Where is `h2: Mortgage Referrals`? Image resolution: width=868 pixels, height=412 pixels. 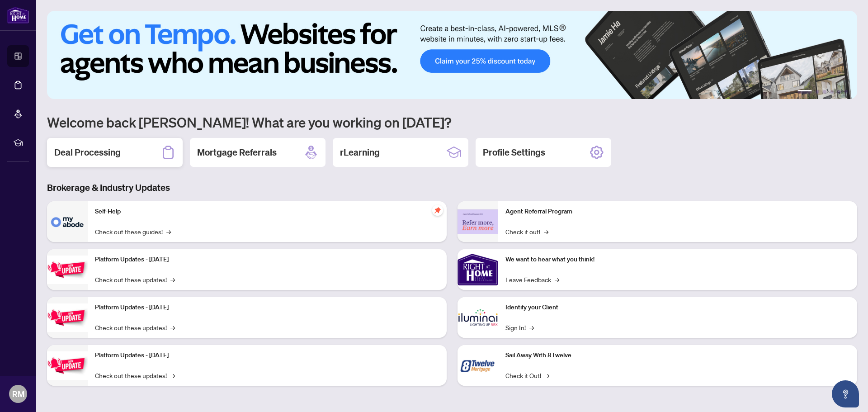 h2: Mortgage Referrals is located at coordinates (237, 153).